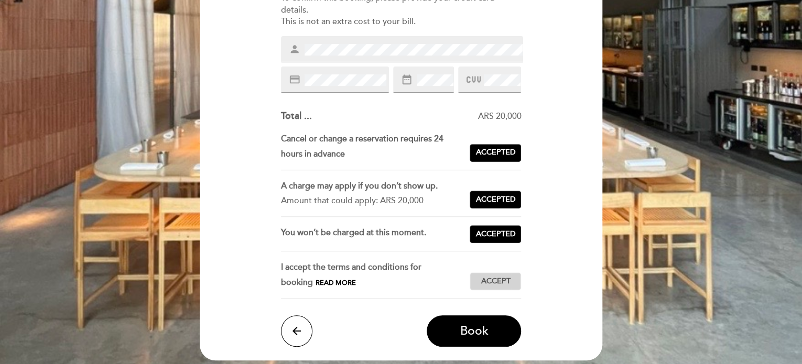 The image size is (802, 364). Describe the element at coordinates (371, 201) in the screenshot. I see `div: Amount that could apply: ARS 20,000` at that location.